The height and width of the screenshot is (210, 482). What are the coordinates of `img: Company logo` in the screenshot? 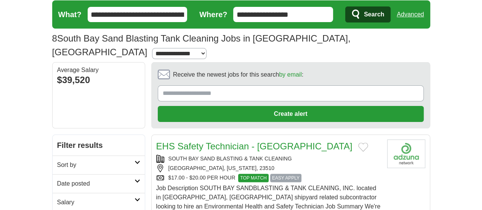 It's located at (406, 153).